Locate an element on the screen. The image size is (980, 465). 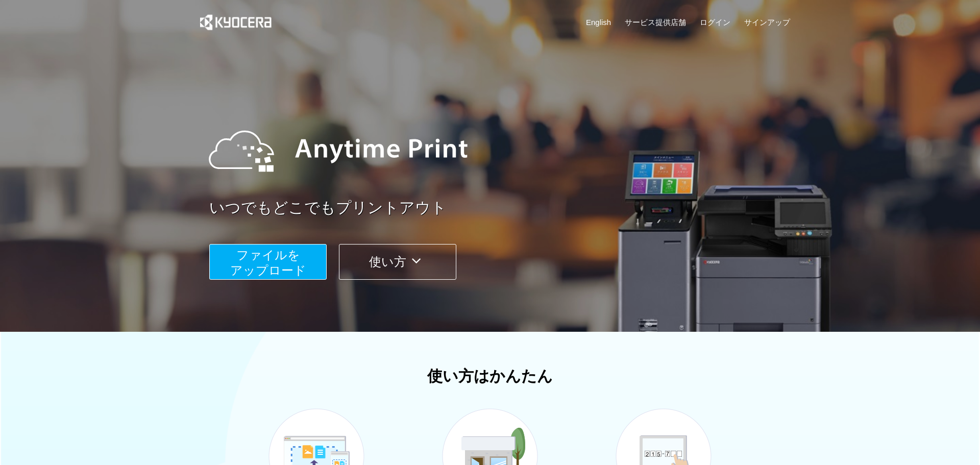
a: サービス提供店舗 is located at coordinates (656, 22).